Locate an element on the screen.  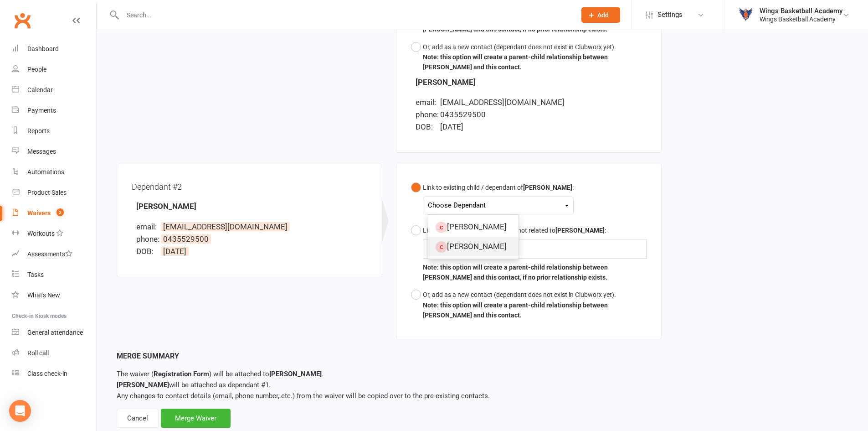
a: Product Sales is located at coordinates (54, 192).